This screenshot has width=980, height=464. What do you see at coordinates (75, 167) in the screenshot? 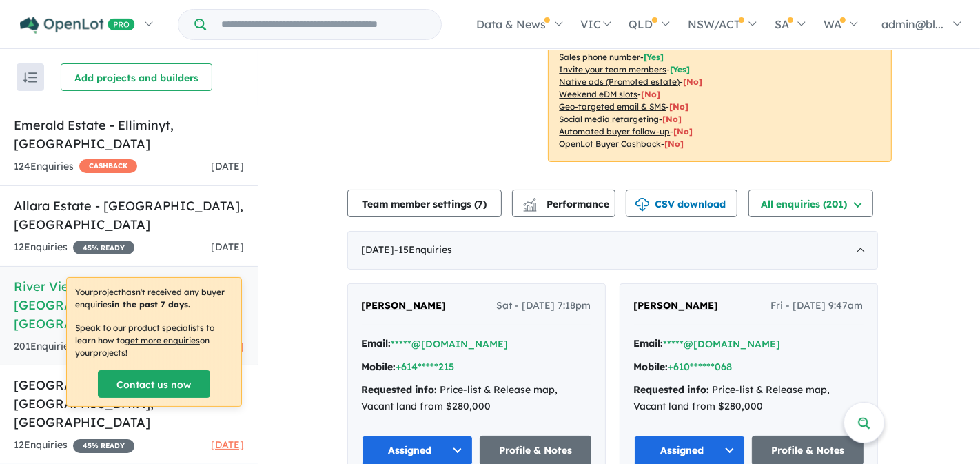
I see `div: 124 Enquir ies` at bounding box center [75, 167].